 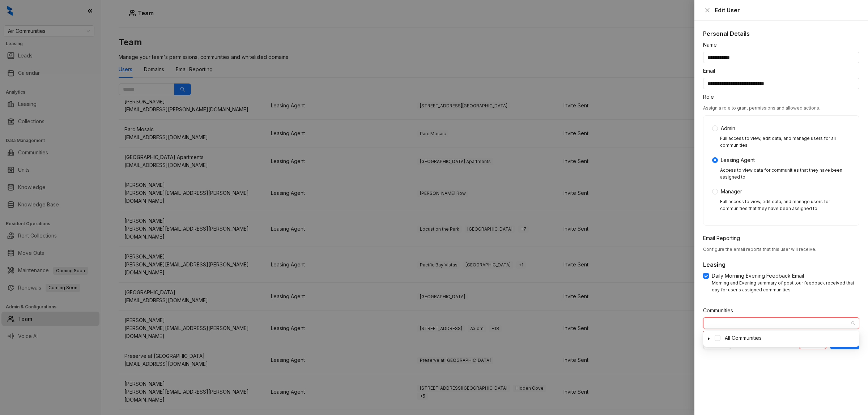 What do you see at coordinates (728, 128) in the screenshot?
I see `span: Admin` at bounding box center [728, 128].